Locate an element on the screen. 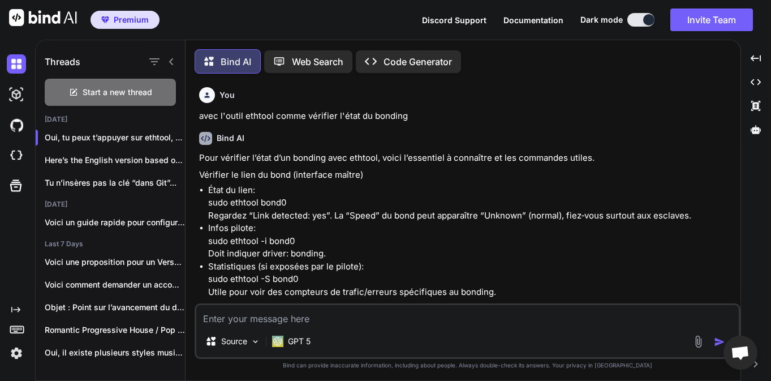  span: Premium is located at coordinates (131, 20).